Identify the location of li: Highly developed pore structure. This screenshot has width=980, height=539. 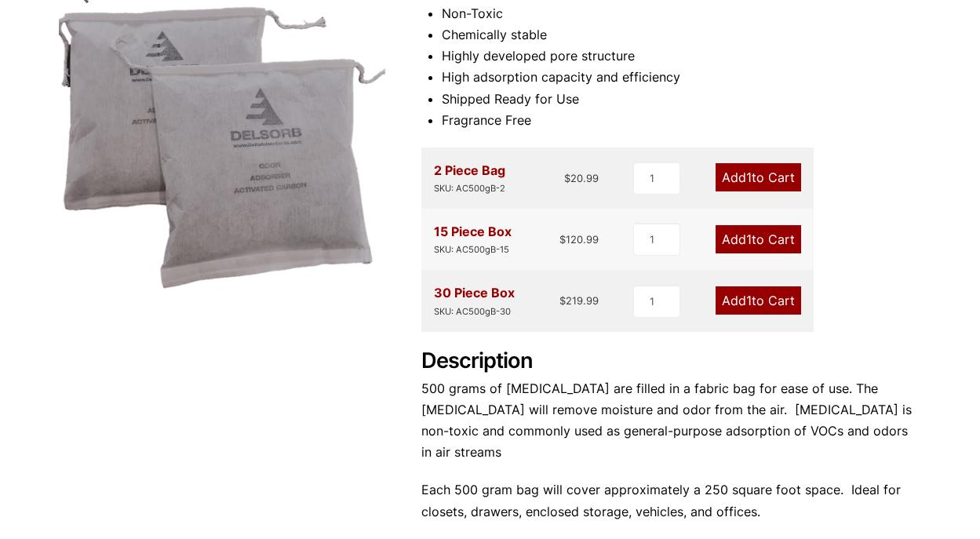
(681, 55).